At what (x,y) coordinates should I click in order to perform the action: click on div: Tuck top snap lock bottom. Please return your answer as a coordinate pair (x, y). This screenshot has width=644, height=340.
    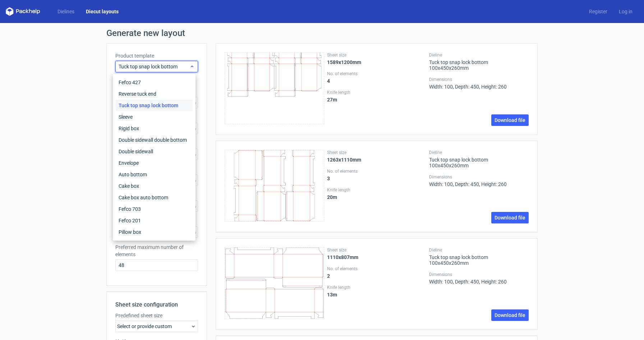
    Looking at the image, I should click on (154, 105).